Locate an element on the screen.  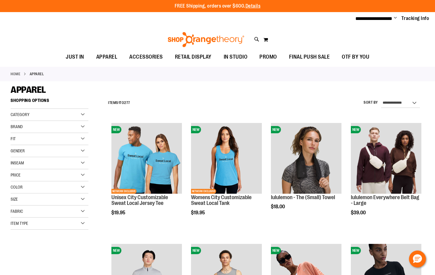
span: Price is located at coordinates (15, 175).